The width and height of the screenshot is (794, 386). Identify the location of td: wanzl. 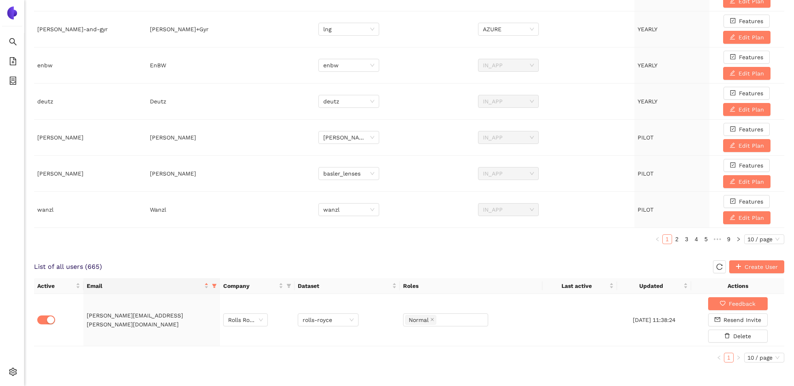
(90, 209).